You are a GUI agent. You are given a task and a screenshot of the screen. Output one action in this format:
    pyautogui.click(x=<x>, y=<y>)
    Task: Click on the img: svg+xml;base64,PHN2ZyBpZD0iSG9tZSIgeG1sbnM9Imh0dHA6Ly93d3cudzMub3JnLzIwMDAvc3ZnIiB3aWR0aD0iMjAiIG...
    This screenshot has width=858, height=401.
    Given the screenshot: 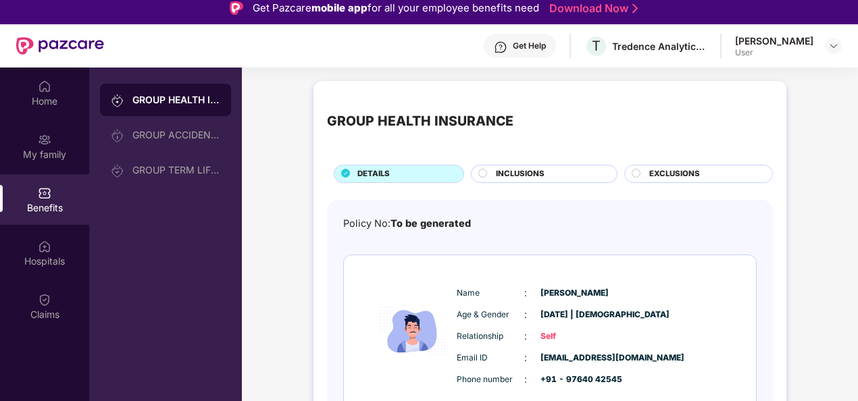 What is the action you would take?
    pyautogui.click(x=45, y=86)
    